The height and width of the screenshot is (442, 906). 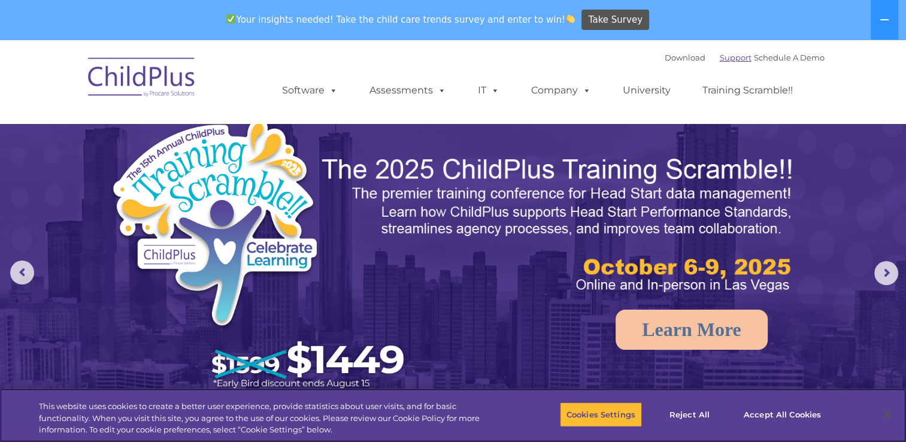 I want to click on button: Close, so click(x=887, y=415).